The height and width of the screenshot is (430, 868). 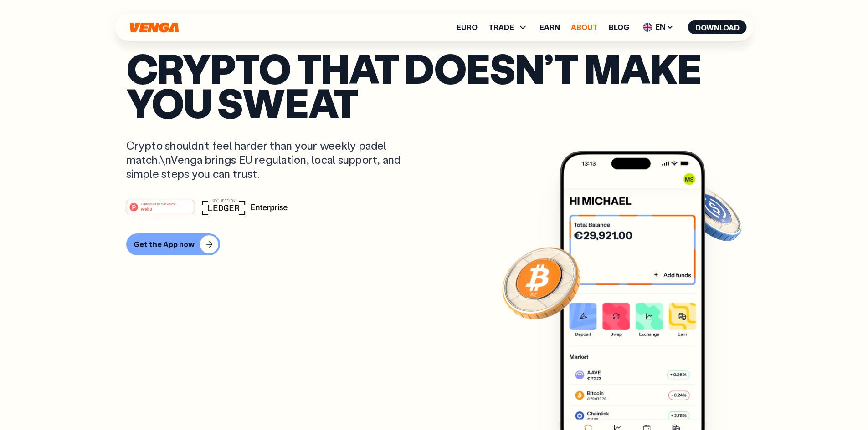 I want to click on svg: Home, so click(x=154, y=27).